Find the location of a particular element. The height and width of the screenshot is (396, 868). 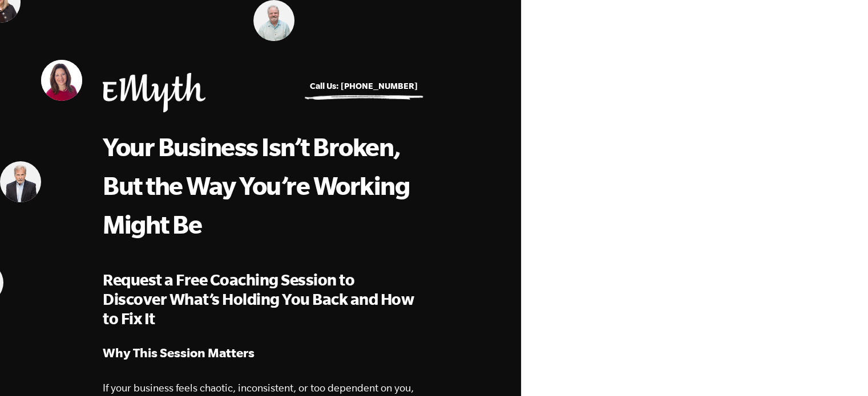

img: Vicky Gavrias, EMyth Business Coach is located at coordinates (62, 80).